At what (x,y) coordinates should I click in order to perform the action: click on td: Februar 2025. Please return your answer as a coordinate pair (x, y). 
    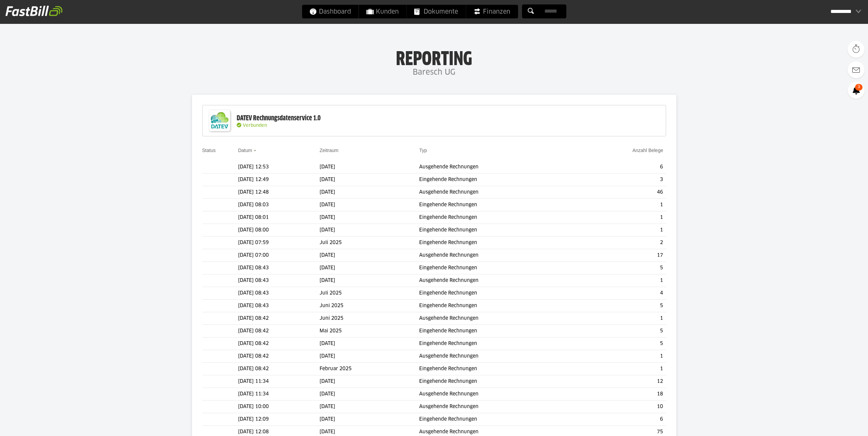
    Looking at the image, I should click on (369, 369).